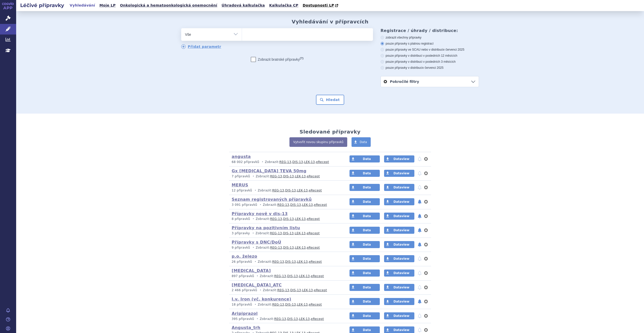 This screenshot has height=333, width=644. What do you see at coordinates (429, 68) in the screenshot?
I see `label: pouze přípravky v distribuci` at bounding box center [429, 68].